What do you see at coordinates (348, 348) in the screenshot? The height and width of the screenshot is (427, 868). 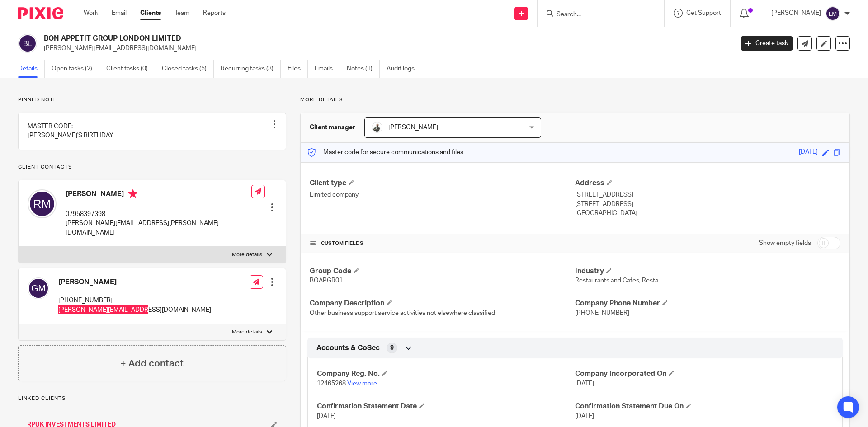 I see `span: Accounts & CoSec` at bounding box center [348, 348].